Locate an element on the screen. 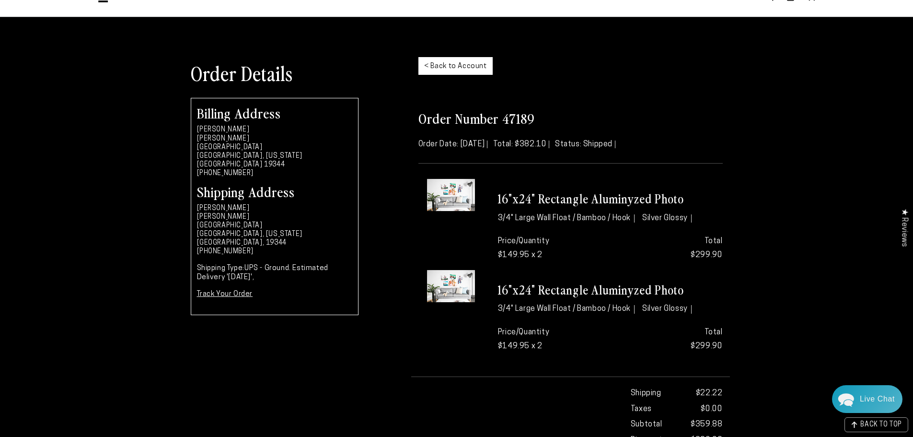 This screenshot has width=913, height=437. h1: Order Details is located at coordinates (297, 73).